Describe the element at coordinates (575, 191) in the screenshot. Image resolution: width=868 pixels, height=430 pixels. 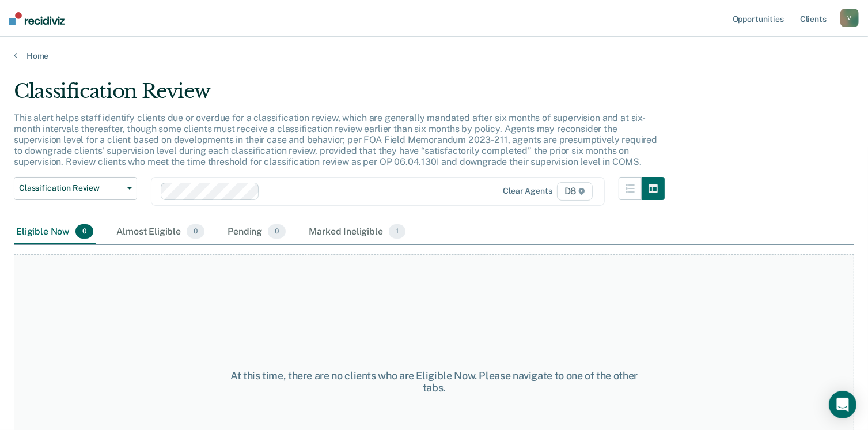
I see `span: D8` at that location.